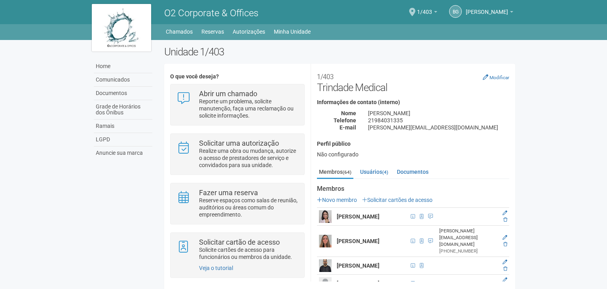 The width and height of the screenshot is (607, 289). Describe the element at coordinates (123, 110) in the screenshot. I see `a: Grade de Horários dos Ônibus` at that location.